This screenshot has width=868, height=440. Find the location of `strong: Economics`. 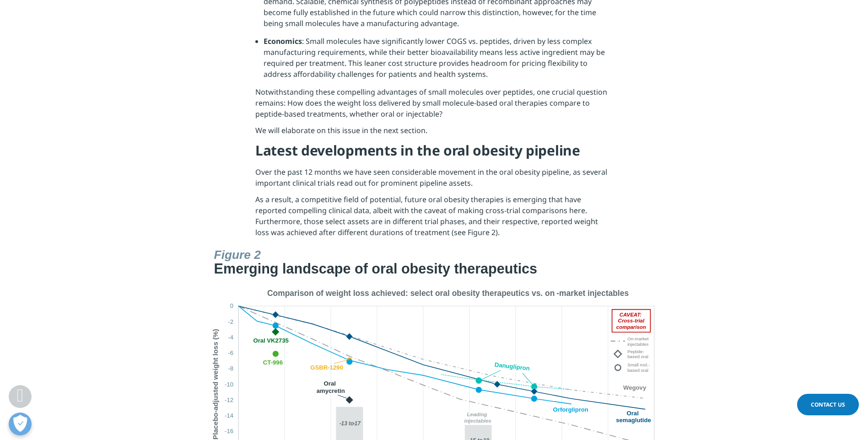

strong: Economics is located at coordinates (283, 41).